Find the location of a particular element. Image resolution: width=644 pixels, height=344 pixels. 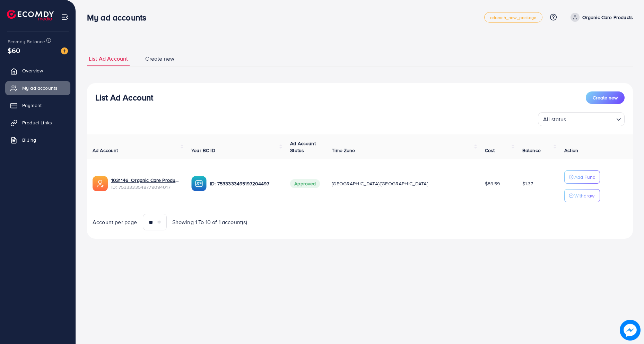

span: All status is located at coordinates (555, 119).